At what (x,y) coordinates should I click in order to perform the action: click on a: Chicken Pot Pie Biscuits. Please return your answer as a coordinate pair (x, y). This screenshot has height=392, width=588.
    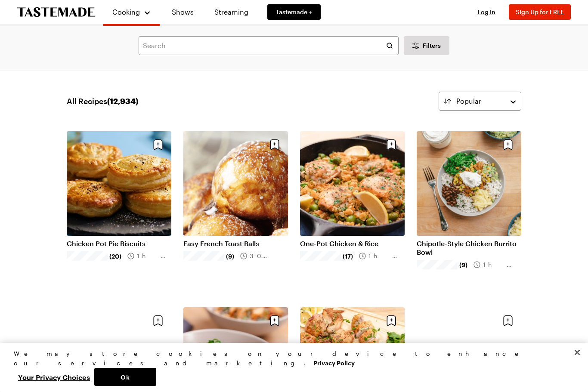
    Looking at the image, I should click on (119, 243).